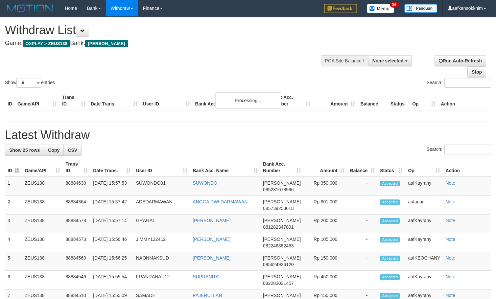 The height and width of the screenshot is (299, 496). I want to click on img: Button%20Memo.svg, so click(381, 9).